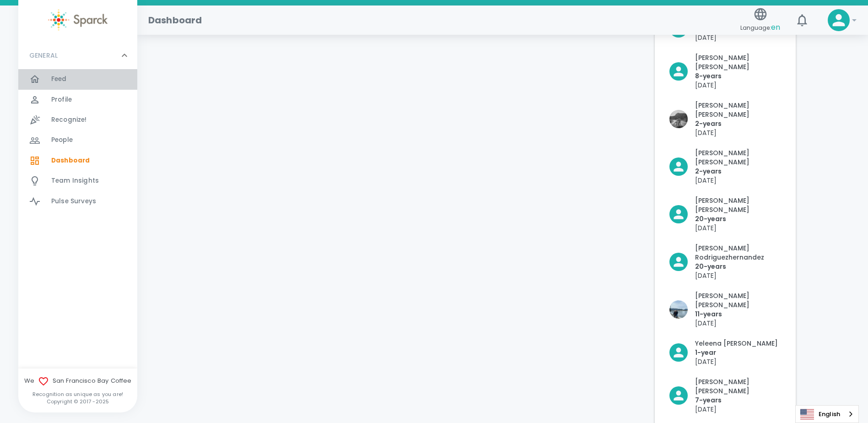  What do you see at coordinates (78, 100) in the screenshot?
I see `a: Profile` at bounding box center [78, 100].